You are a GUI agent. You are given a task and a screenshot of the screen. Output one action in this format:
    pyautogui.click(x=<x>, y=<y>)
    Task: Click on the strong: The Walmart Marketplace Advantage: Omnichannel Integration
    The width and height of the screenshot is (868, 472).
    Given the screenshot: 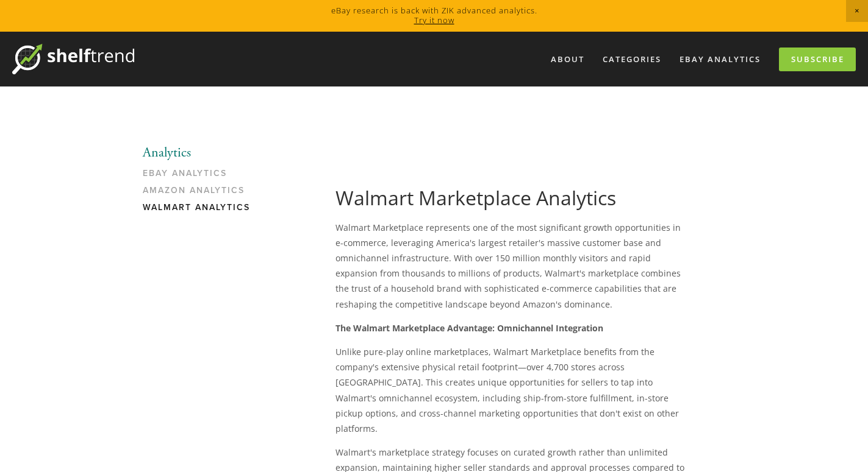 What is the action you would take?
    pyautogui.click(x=469, y=328)
    